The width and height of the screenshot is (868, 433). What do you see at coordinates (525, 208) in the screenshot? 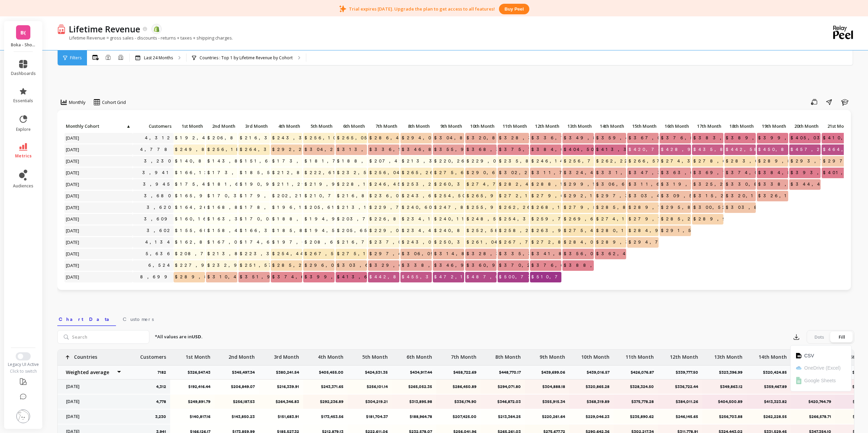
I see `span: $262,264.94` at bounding box center [525, 208].